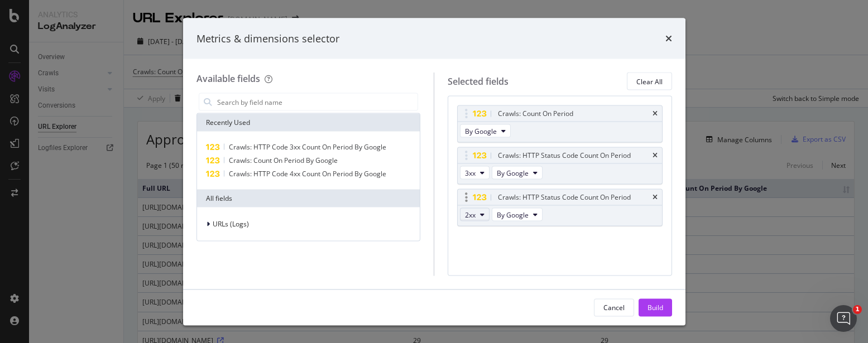  I want to click on button: 3xx, so click(475, 173).